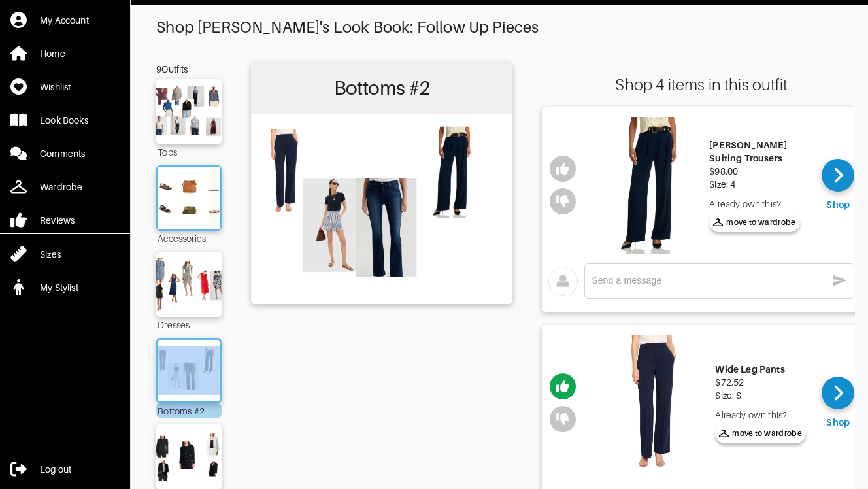 The image size is (868, 489). Describe the element at coordinates (56, 470) in the screenshot. I see `div: Log out` at that location.